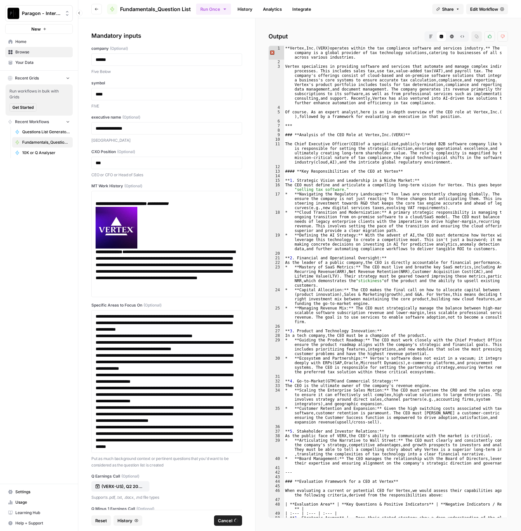 Image resolution: width=521 pixels, height=531 pixels. Describe the element at coordinates (46, 132) in the screenshot. I see `span: Questions List Generator 2.0` at that location.